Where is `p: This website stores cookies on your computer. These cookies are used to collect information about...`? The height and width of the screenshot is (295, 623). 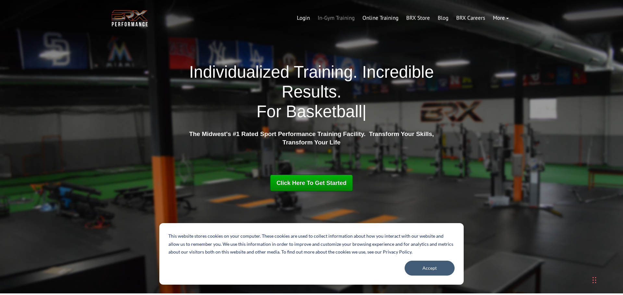 p: This website stores cookies on your computer. These cookies are used to collect information about... is located at coordinates (311, 245).